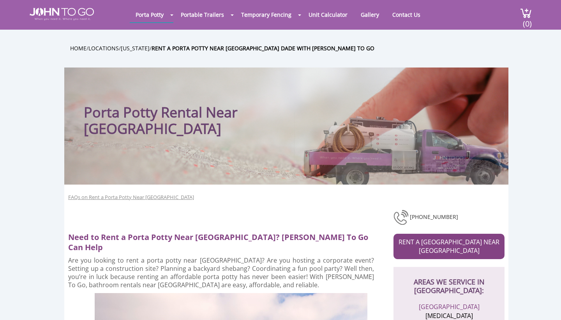 The width and height of the screenshot is (561, 320). I want to click on a: Home, so click(78, 48).